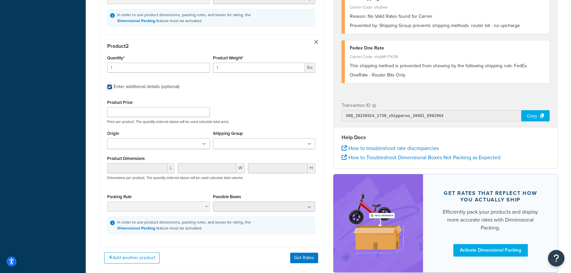 The height and width of the screenshot is (273, 571). I want to click on span: Reason:, so click(358, 16).